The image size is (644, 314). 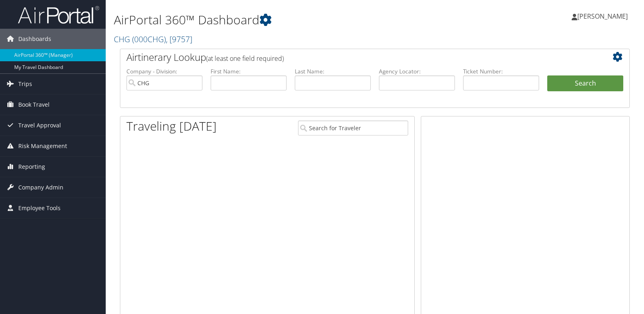 What do you see at coordinates (249, 71) in the screenshot?
I see `label: First Name:` at bounding box center [249, 71].